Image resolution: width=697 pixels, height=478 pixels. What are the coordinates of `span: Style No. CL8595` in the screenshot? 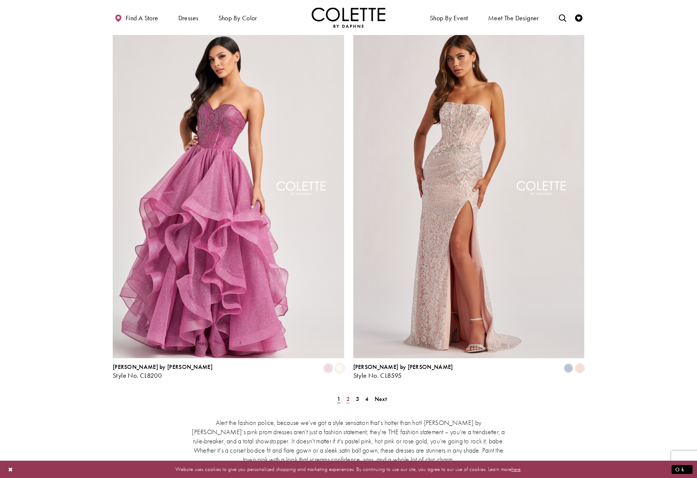 It's located at (378, 375).